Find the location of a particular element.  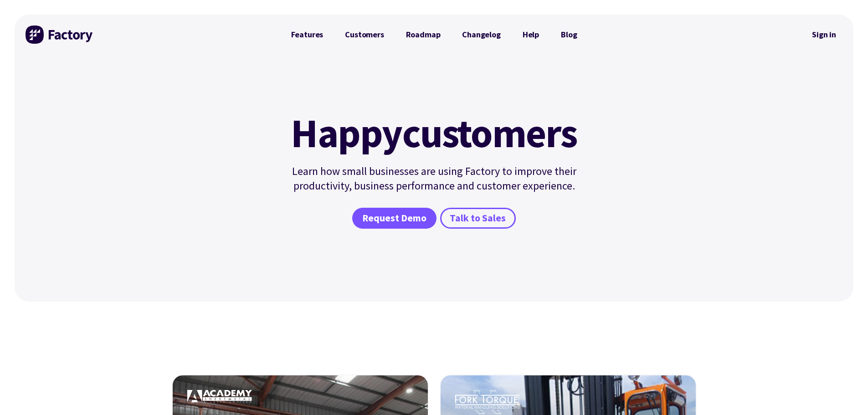

a: Help is located at coordinates (531, 35).